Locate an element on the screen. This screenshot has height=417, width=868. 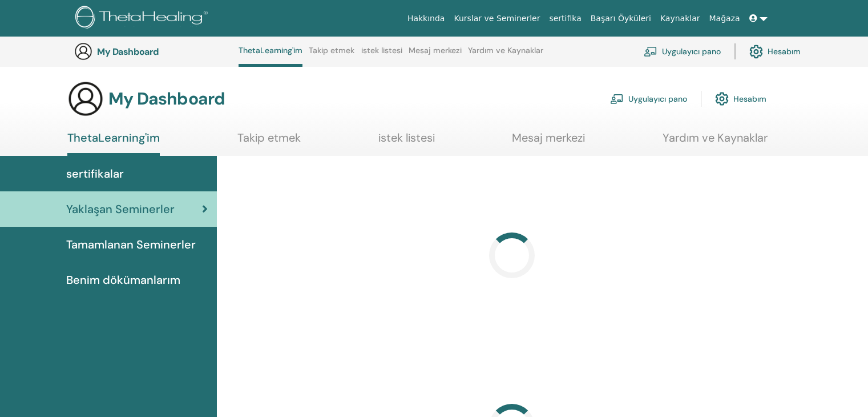
span: Benim dökümanlarım is located at coordinates (123, 280).